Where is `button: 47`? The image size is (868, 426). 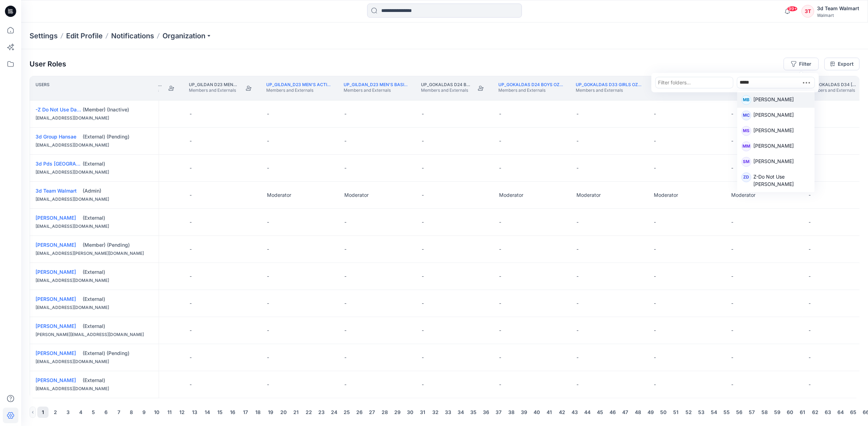 button: 47 is located at coordinates (625, 412).